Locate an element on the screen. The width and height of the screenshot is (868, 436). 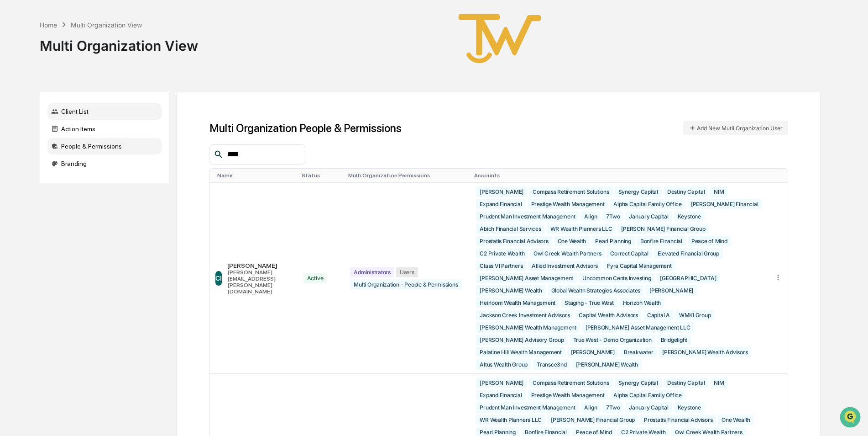
div: Heirloom Wealth Management is located at coordinates (518, 303).